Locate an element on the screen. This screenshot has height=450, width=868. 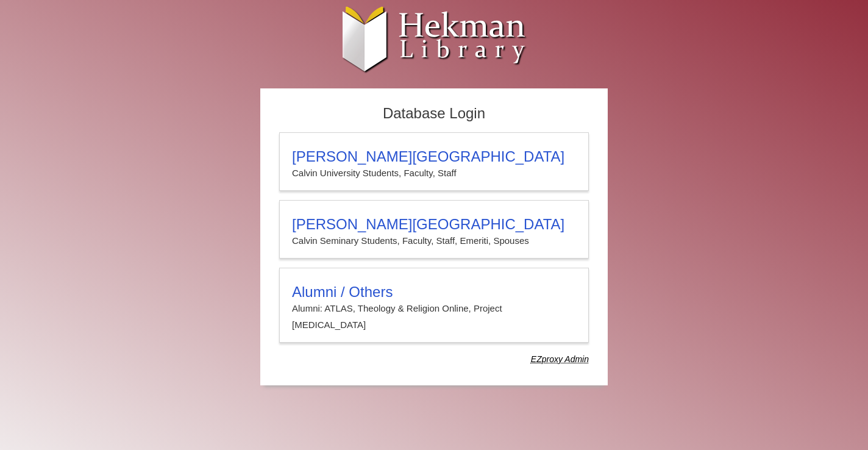
dfn: Use Alumni login is located at coordinates (560, 359).